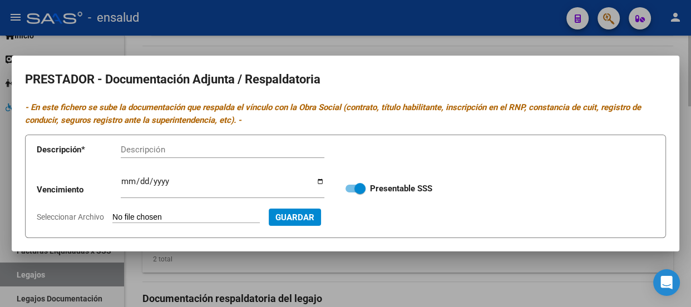 The width and height of the screenshot is (691, 307). What do you see at coordinates (295, 218) in the screenshot?
I see `span: Guardar` at bounding box center [295, 218].